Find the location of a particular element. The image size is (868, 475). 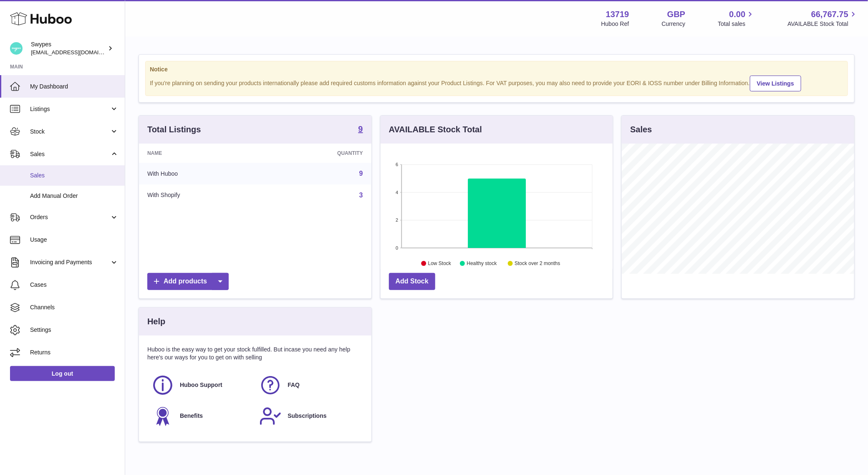

span: Benefits is located at coordinates (191, 416).